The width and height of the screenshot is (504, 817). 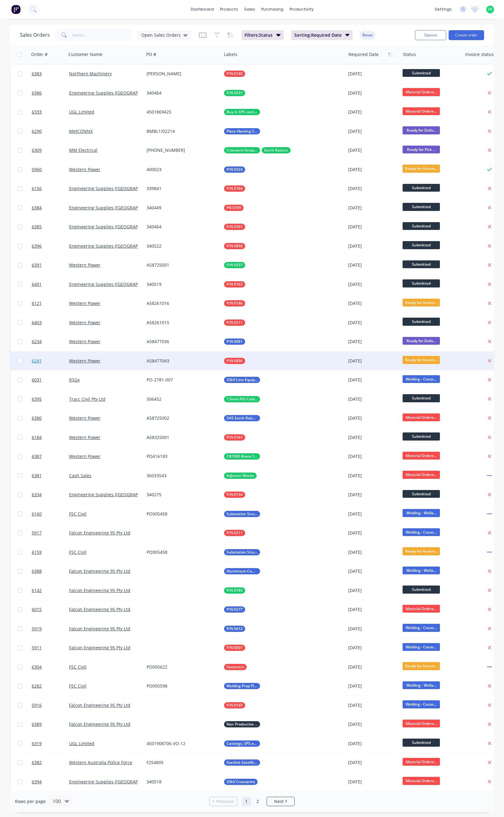 I want to click on span: 6380, so click(x=37, y=418).